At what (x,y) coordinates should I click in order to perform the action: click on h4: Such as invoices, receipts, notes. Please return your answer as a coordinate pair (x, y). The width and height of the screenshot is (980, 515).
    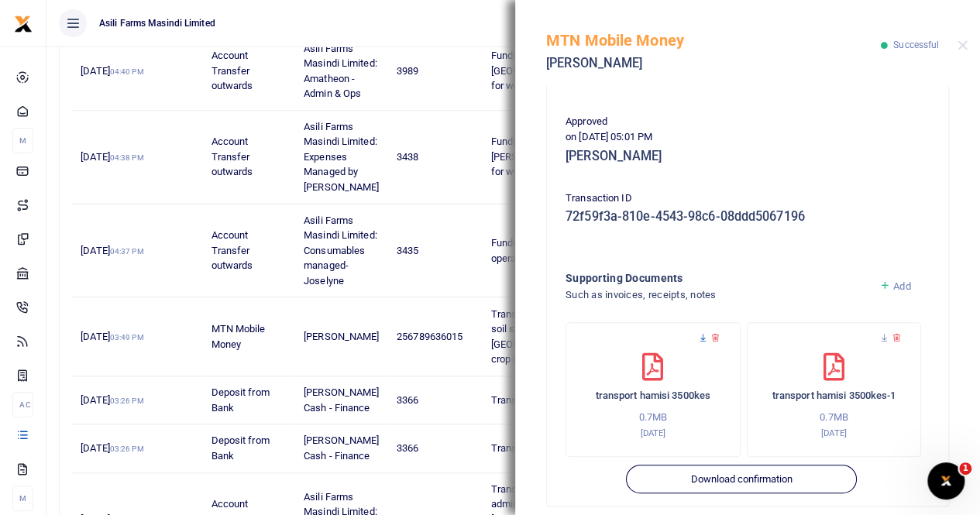
    Looking at the image, I should click on (716, 295).